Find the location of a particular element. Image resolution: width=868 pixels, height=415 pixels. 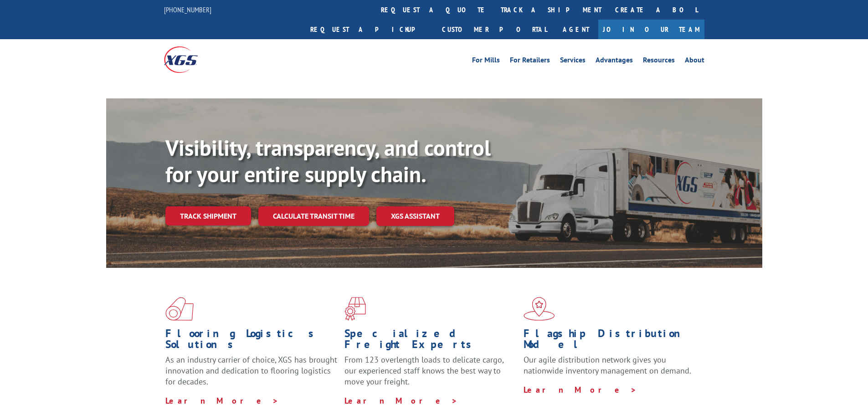

b: Visibility, transparency, and control for your entire supply chain. is located at coordinates (328, 161).